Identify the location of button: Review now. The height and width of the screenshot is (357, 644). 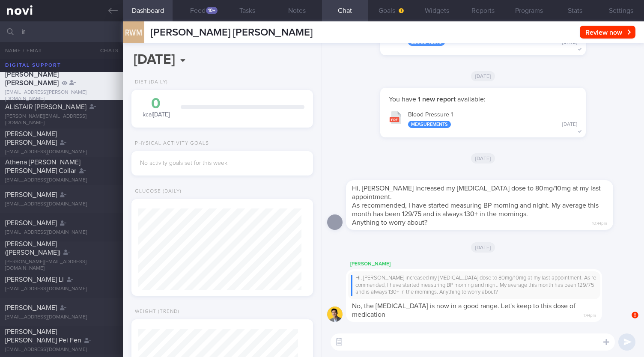
(608, 32).